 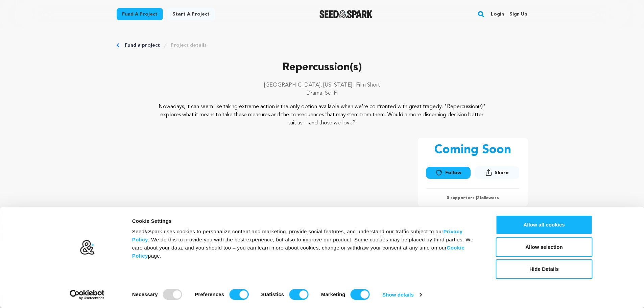 What do you see at coordinates (478, 198) in the screenshot?
I see `span: 2` at bounding box center [478, 198].